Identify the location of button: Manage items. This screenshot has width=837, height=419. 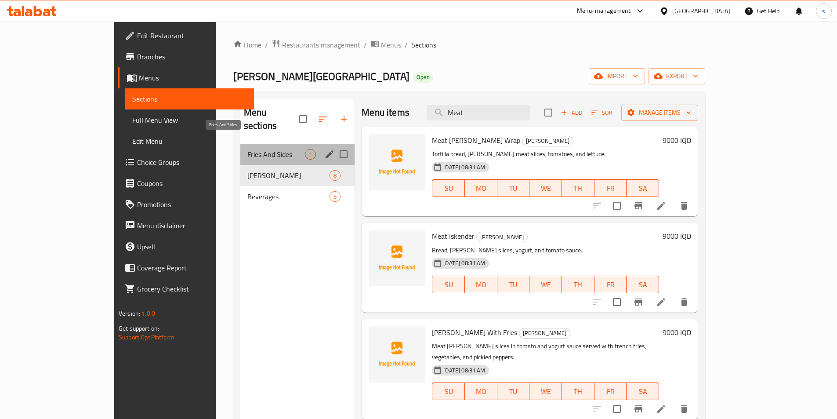
(659, 112).